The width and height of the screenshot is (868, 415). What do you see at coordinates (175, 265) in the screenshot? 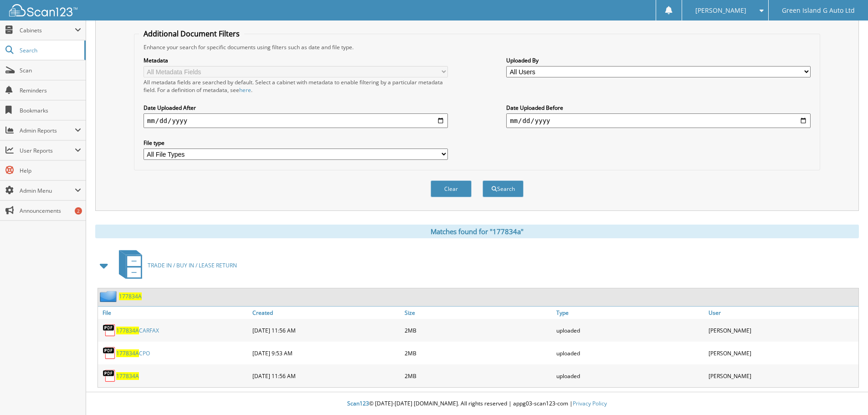
I see `a: TRADE IN / BUY IN / LEASE RETURN` at bounding box center [175, 265].